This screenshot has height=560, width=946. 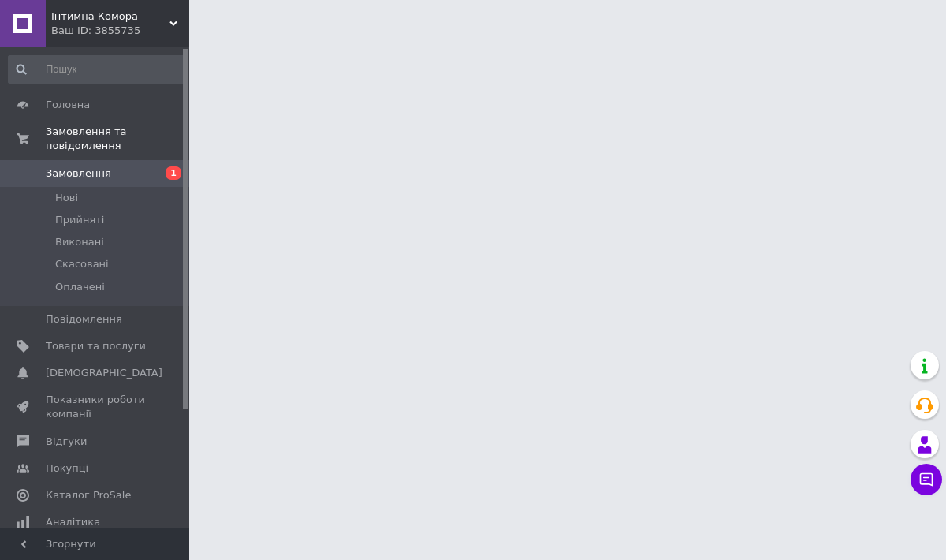 What do you see at coordinates (80, 242) in the screenshot?
I see `span: Виконані` at bounding box center [80, 242].